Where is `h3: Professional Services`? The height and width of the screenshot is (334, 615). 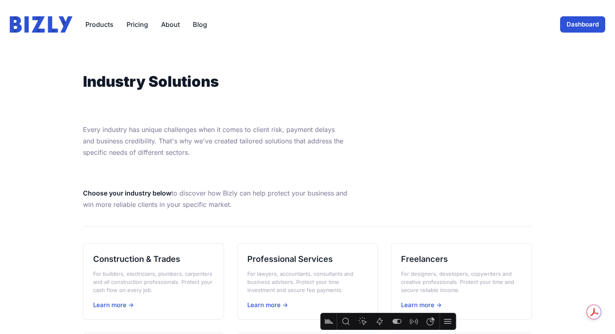 h3: Professional Services is located at coordinates (308, 259).